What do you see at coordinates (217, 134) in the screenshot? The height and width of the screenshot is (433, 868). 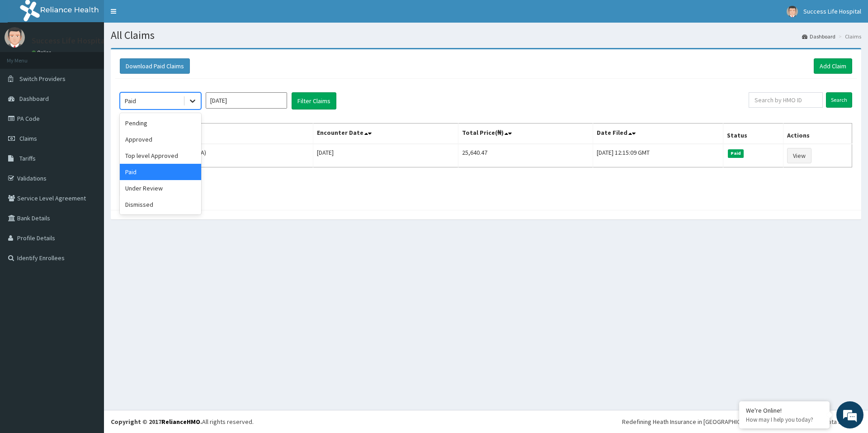 I see `th: Name` at bounding box center [217, 134].